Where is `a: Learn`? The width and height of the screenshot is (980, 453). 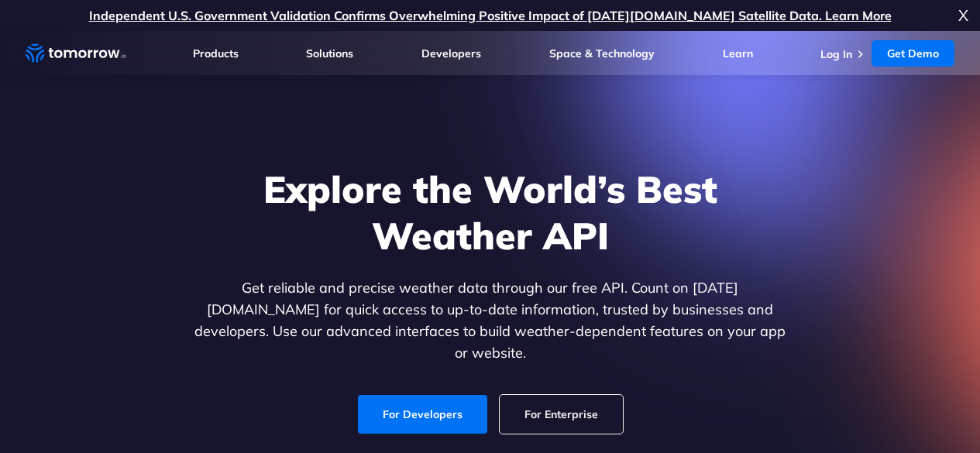 a: Learn is located at coordinates (738, 54).